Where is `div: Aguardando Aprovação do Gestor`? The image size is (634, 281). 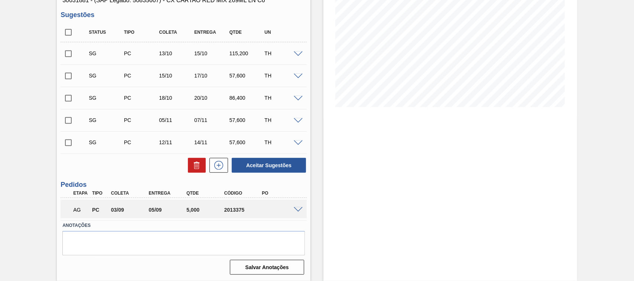 div: Aguardando Aprovação do Gestor is located at coordinates (81, 210).